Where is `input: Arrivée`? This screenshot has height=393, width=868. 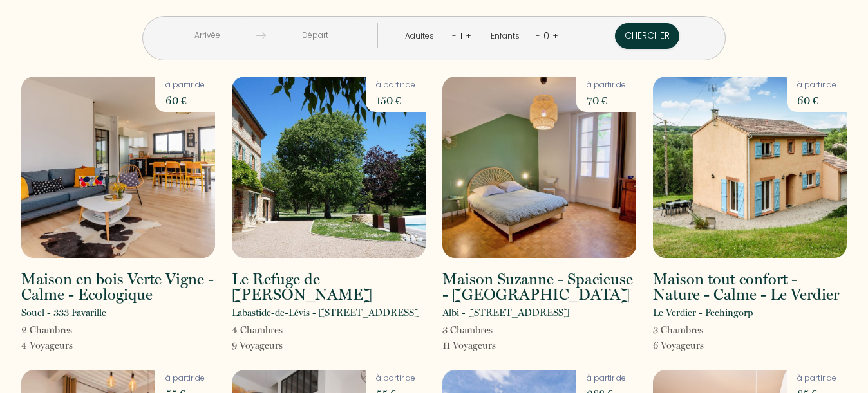 input: Arrivée is located at coordinates (207, 36).